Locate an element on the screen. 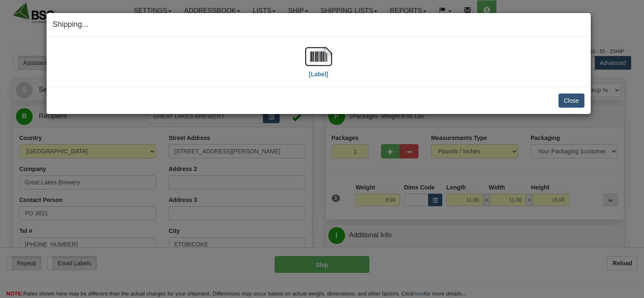 The height and width of the screenshot is (298, 644). img: barcode.jpg is located at coordinates (319, 56).